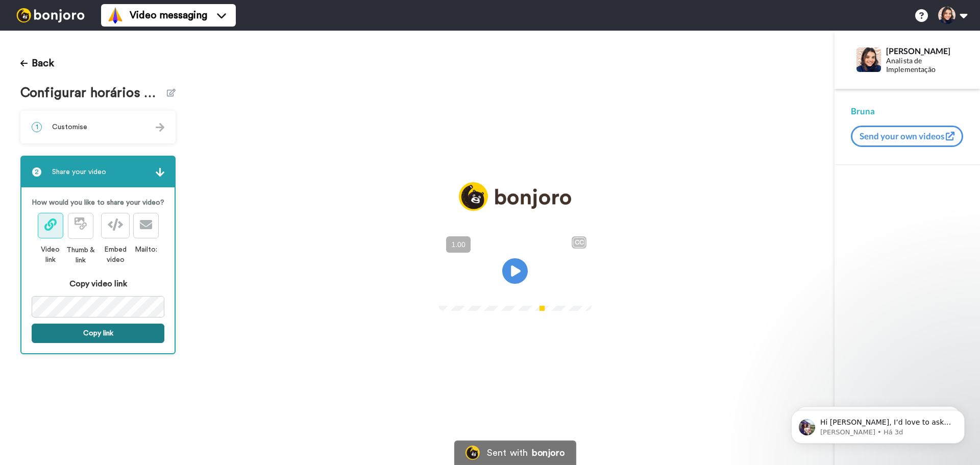 The height and width of the screenshot is (465, 980). Describe the element at coordinates (168, 15) in the screenshot. I see `span: Video messaging` at that location.